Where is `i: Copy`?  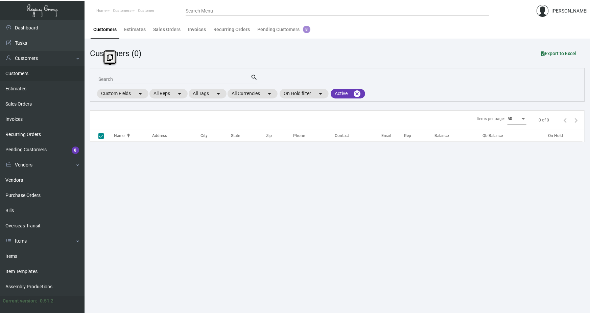
i: Copy is located at coordinates (110, 57).